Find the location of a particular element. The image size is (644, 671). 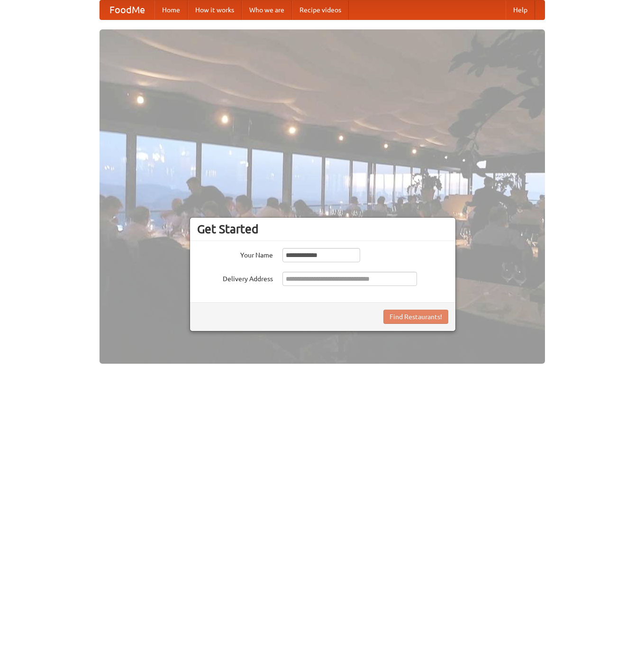

a: Recipe videos is located at coordinates (321, 10).